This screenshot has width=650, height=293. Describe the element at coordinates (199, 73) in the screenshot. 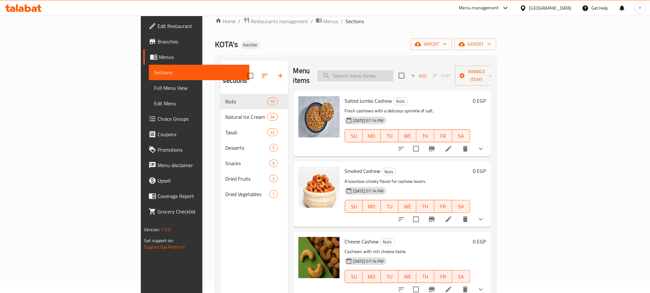

I see `a: Sections` at that location.